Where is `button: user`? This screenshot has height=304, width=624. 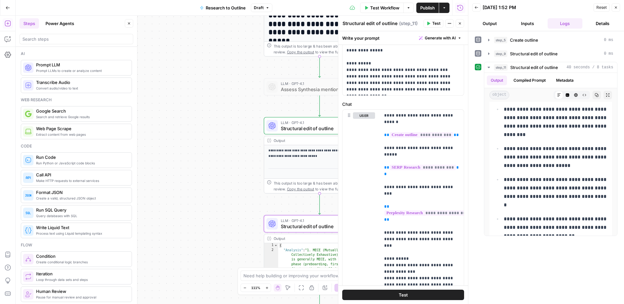 button: user is located at coordinates (364, 115).